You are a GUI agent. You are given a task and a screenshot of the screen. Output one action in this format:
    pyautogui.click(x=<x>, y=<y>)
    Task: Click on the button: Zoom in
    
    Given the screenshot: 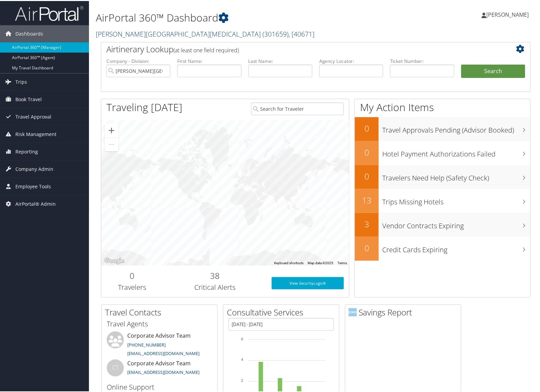 What is the action you would take?
    pyautogui.click(x=111, y=130)
    